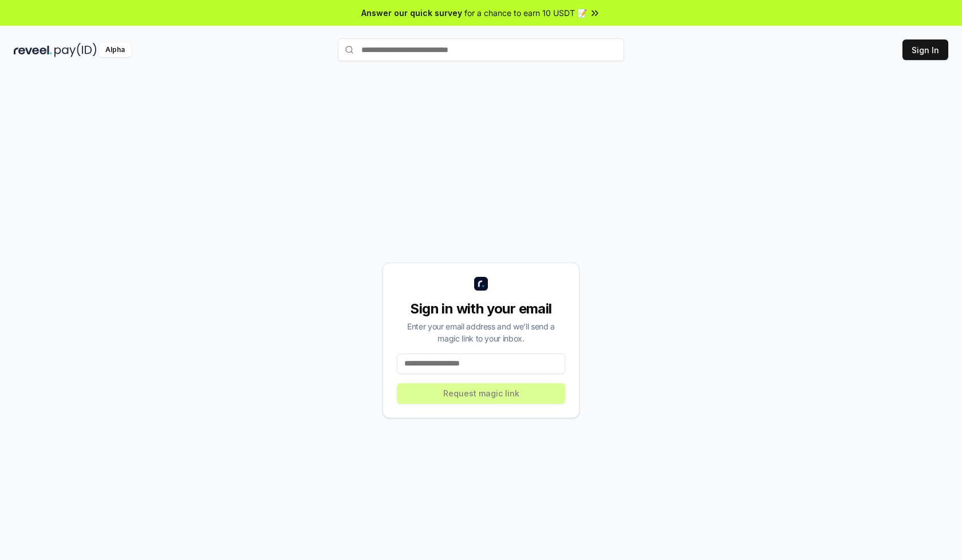  Describe the element at coordinates (481, 332) in the screenshot. I see `div: Enter your email address and we’ll send a magic link to your inbox.` at that location.